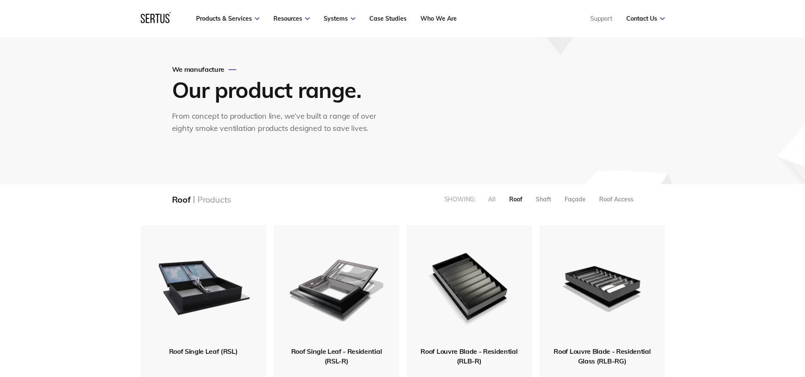  Describe the element at coordinates (278, 69) in the screenshot. I see `div: We manufacture` at that location.